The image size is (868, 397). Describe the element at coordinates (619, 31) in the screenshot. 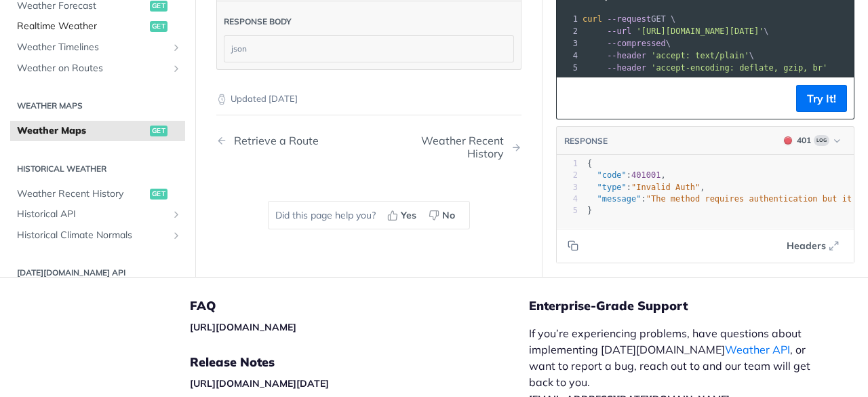

I see `span: --url` at that location.